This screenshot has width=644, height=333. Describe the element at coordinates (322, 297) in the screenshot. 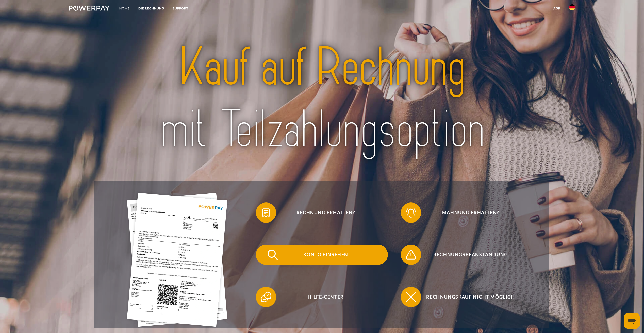

I see `a: Hilfe-Center` at that location.